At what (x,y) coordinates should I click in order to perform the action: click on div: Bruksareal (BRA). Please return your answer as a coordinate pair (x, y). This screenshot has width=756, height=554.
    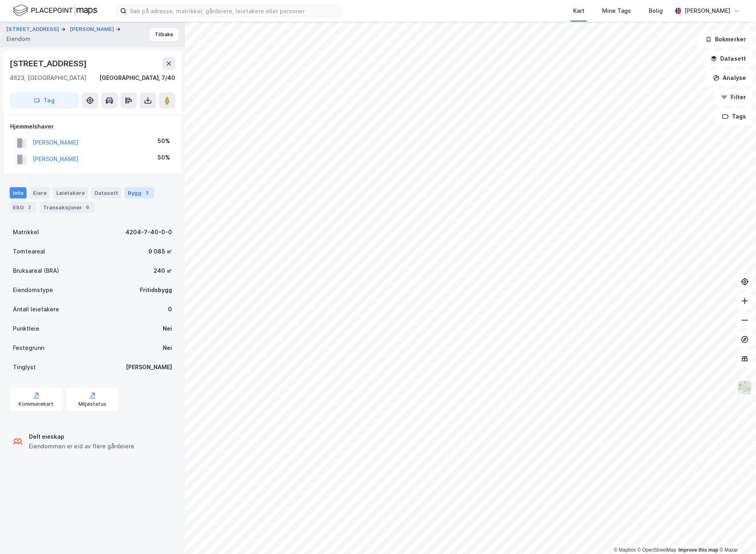
    Looking at the image, I should click on (36, 270).